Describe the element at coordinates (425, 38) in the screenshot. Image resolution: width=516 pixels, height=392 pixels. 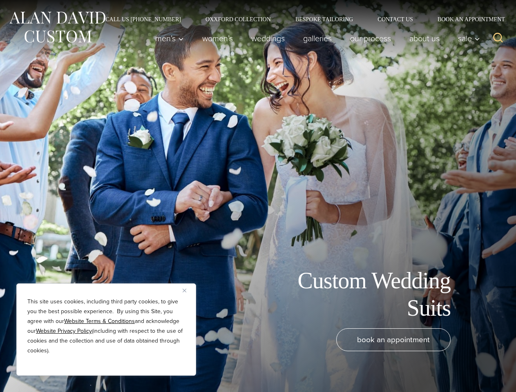
I see `a: About Us` at that location.